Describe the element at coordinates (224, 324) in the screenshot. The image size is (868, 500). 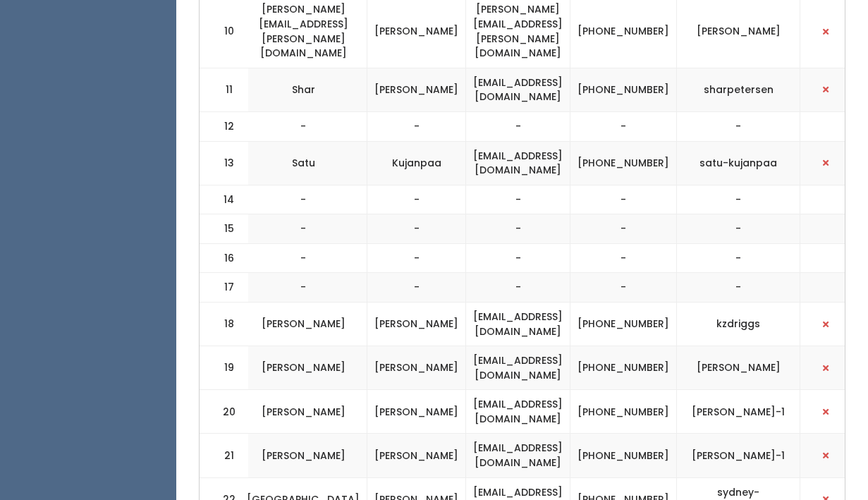
I see `td: 18` at that location.